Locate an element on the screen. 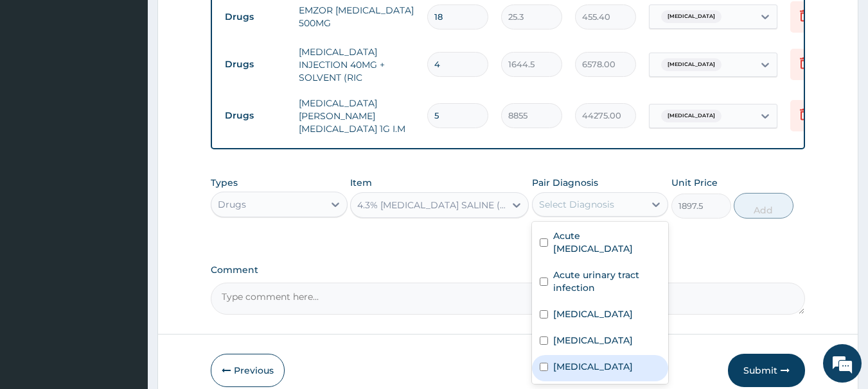 This screenshot has height=389, width=868. textarea: Type your message and hit 'Enter' is located at coordinates (125, 279).